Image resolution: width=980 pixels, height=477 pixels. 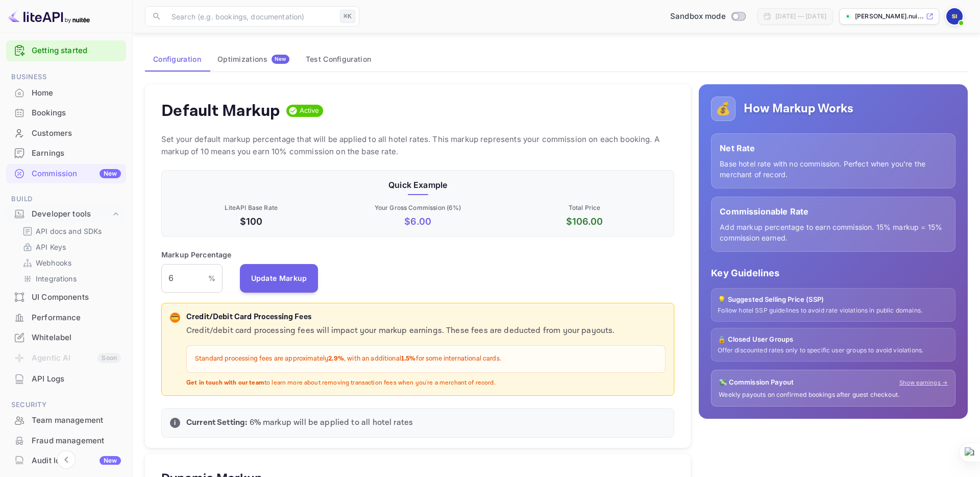 I want to click on a: Fraud management, so click(x=66, y=440).